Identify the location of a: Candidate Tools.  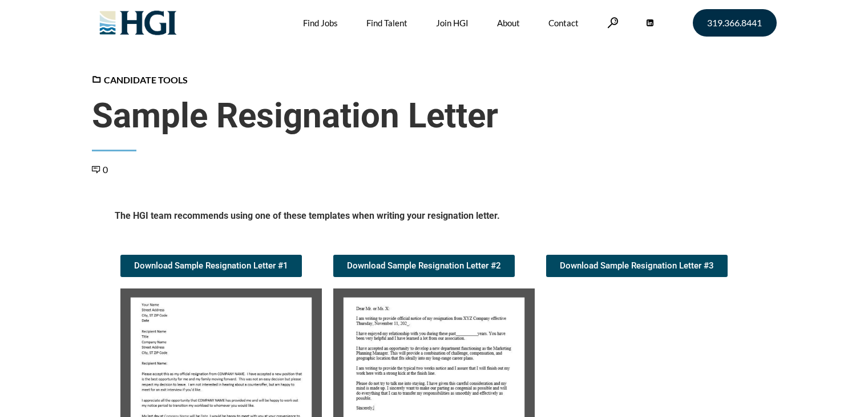
(140, 80).